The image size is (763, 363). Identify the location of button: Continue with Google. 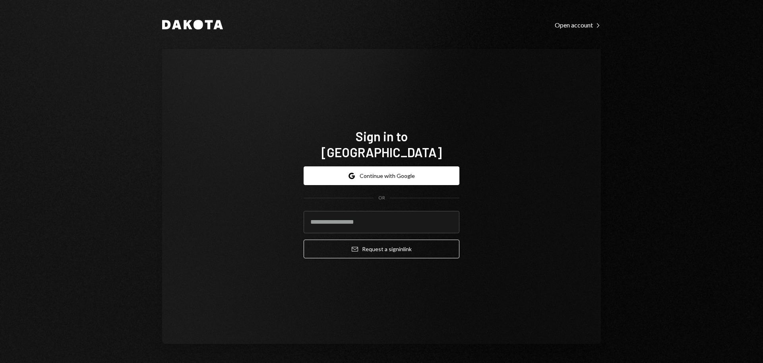
(382, 175).